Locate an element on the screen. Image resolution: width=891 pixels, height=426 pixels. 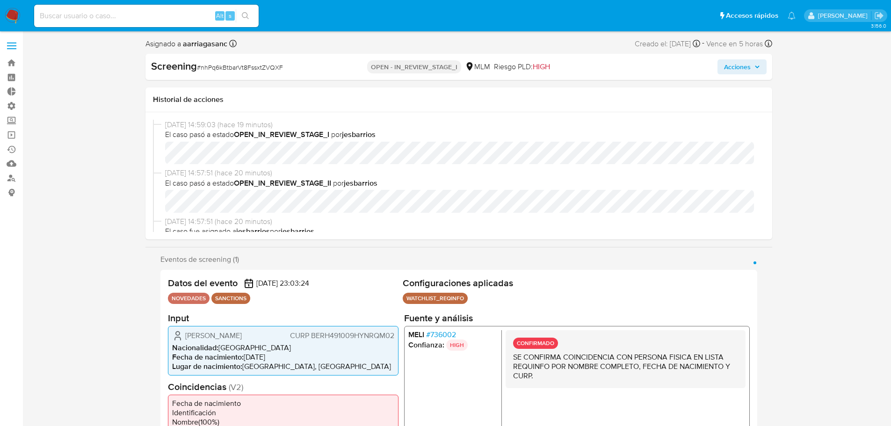
p: nicolas.tyrkiel@mercadolibre.com is located at coordinates (844, 15).